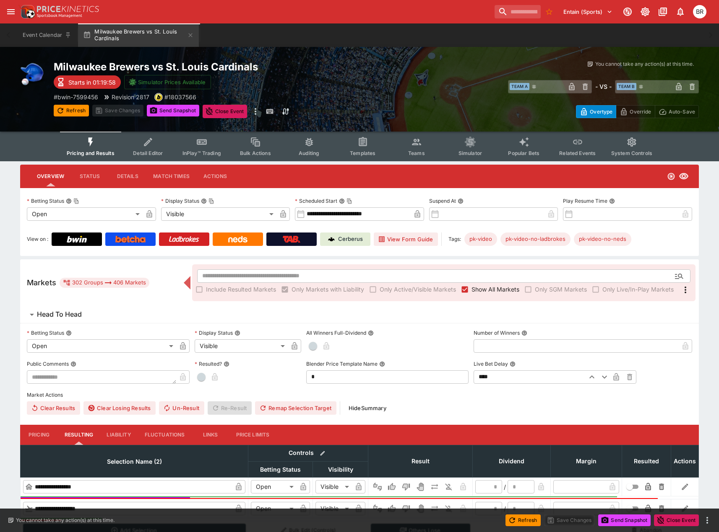  What do you see at coordinates (210, 435) in the screenshot?
I see `button: Links` at bounding box center [210, 435].